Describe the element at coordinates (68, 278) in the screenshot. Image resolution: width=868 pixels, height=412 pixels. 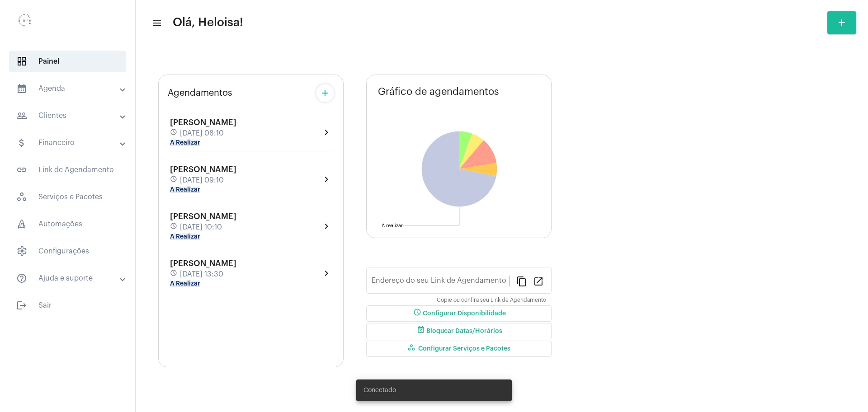
I see `mat-panel-title: Ajuda e suporte` at that location.